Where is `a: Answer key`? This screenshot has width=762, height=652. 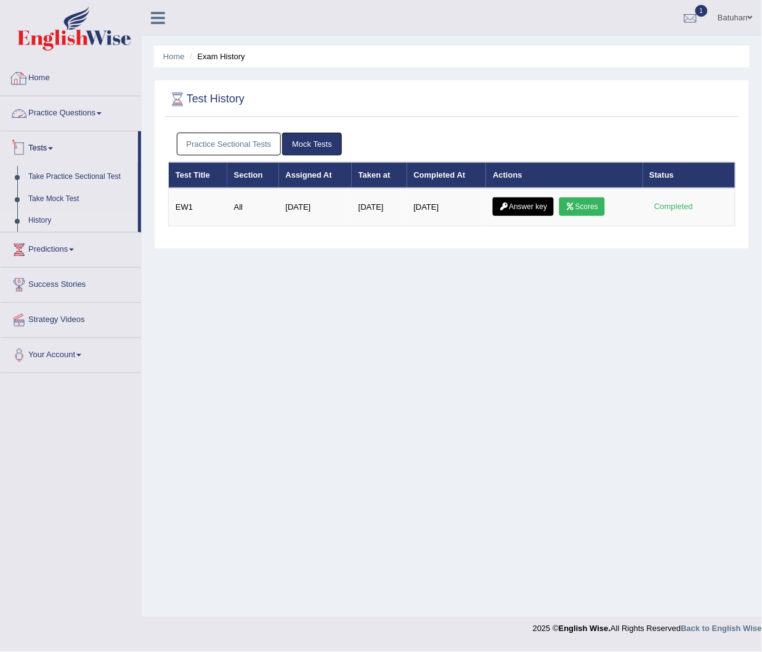
a: Answer key is located at coordinates (523, 206).